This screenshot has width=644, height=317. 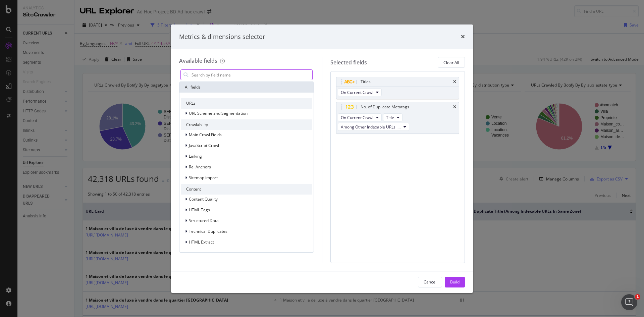 I want to click on button: Title, so click(x=393, y=117).